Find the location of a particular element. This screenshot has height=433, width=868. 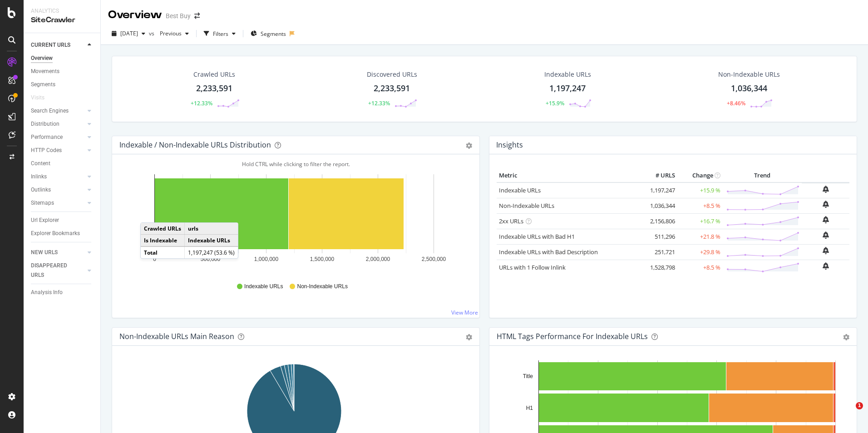

a: Performance is located at coordinates (58, 137).